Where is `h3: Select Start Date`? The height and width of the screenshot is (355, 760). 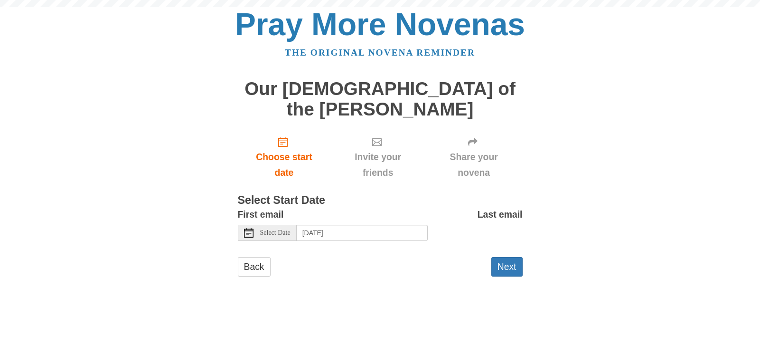 h3: Select Start Date is located at coordinates (380, 200).